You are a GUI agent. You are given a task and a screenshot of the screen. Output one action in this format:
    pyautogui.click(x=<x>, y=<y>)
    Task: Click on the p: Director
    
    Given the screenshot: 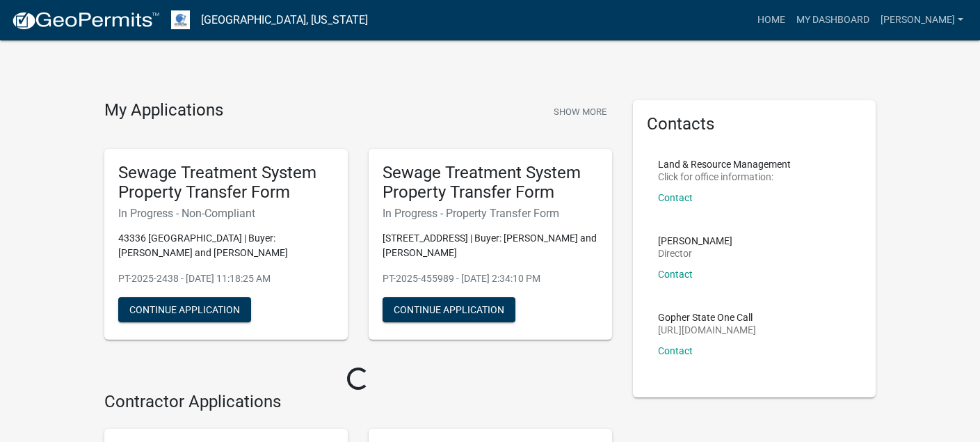 What is the action you would take?
    pyautogui.click(x=695, y=253)
    